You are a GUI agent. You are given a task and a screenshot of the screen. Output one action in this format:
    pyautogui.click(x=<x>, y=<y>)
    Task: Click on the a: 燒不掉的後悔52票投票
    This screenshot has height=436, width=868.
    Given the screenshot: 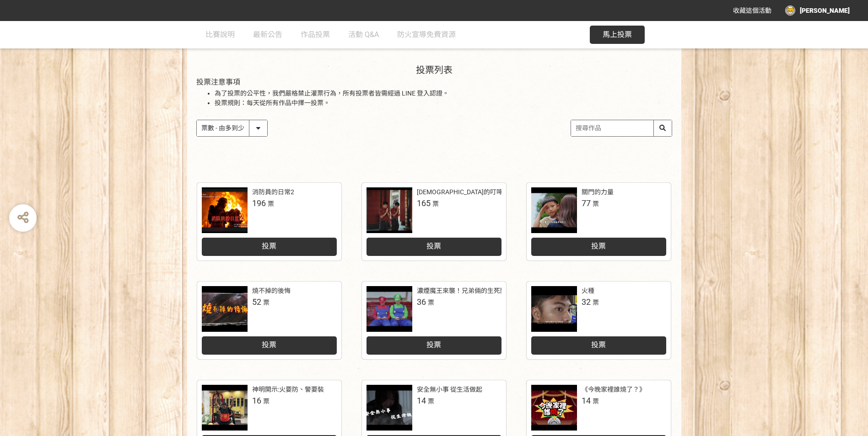 What is the action you would take?
    pyautogui.click(x=269, y=321)
    